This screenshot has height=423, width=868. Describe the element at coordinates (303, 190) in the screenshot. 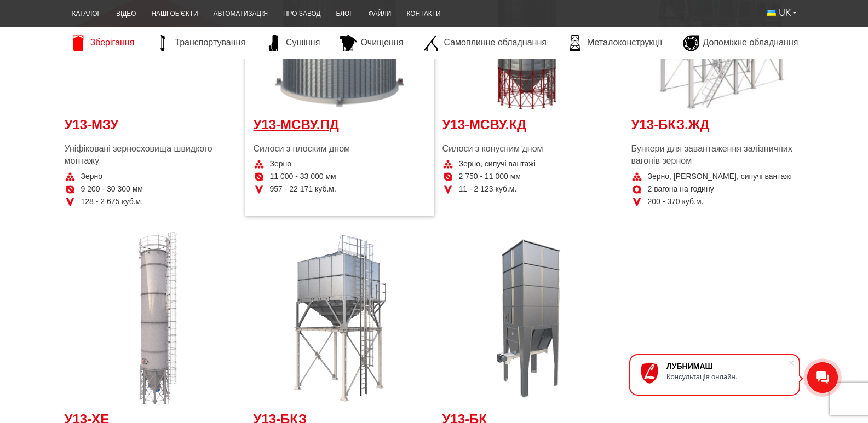

I see `span: 957 - 22 171 куб.м.` at that location.